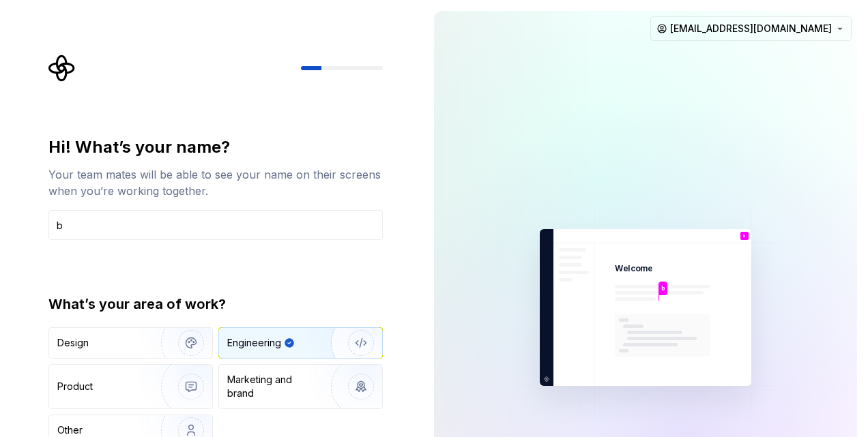  I want to click on div: Other, so click(69, 431).